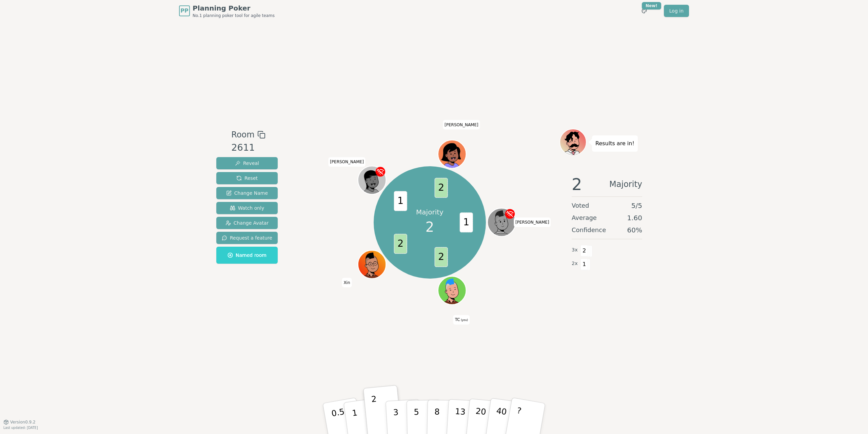  Describe the element at coordinates (23, 422) in the screenshot. I see `span: Version 0.9.2` at that location.